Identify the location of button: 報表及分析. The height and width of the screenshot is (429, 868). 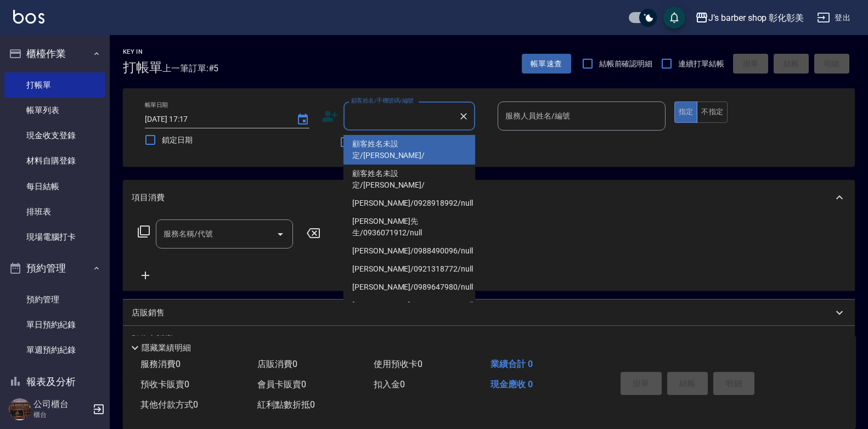
(55, 382).